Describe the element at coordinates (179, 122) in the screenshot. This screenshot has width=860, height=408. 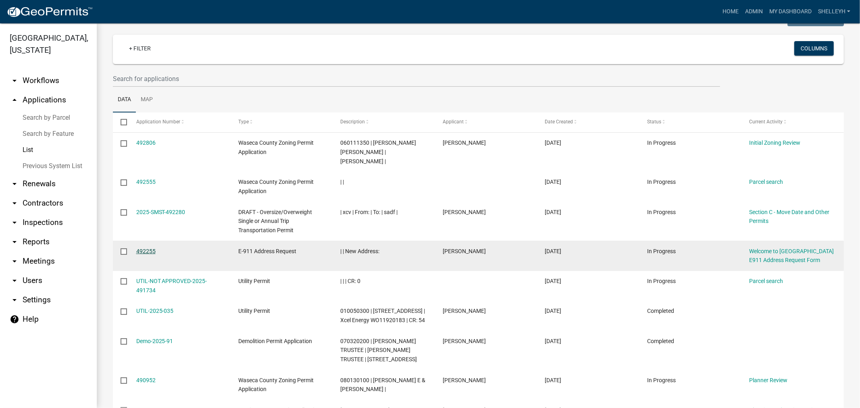
I see `datatable-header-cell: Application Number` at that location.